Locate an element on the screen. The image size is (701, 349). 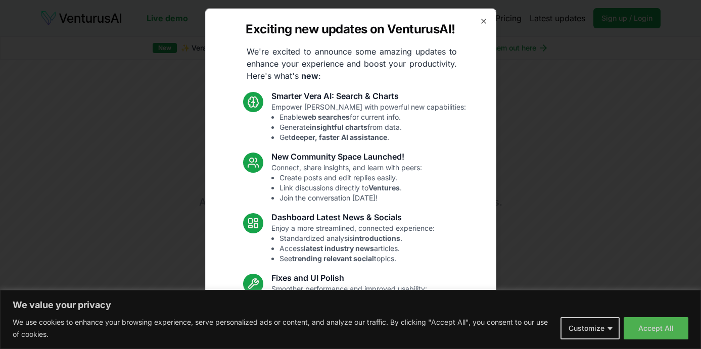
strong: insightful charts is located at coordinates (338, 126).